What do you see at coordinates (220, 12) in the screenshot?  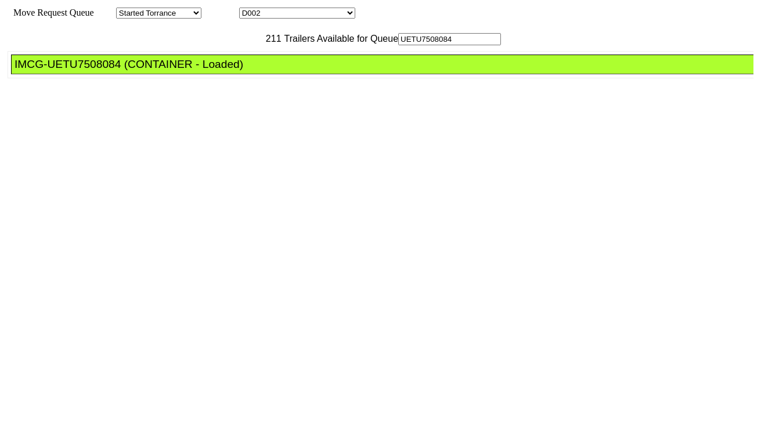 I see `span: Location` at bounding box center [220, 12].